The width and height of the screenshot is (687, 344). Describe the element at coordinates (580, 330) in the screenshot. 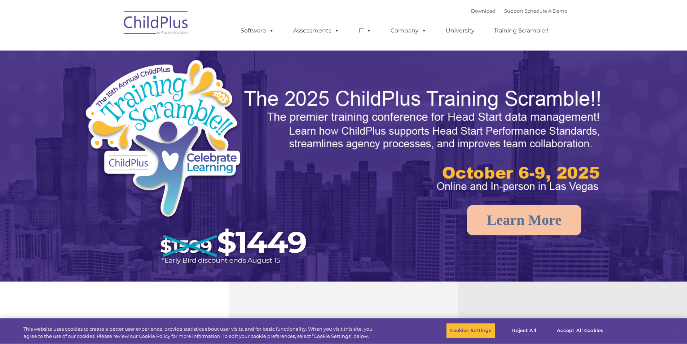

I see `button: Accept All Cookies` at that location.